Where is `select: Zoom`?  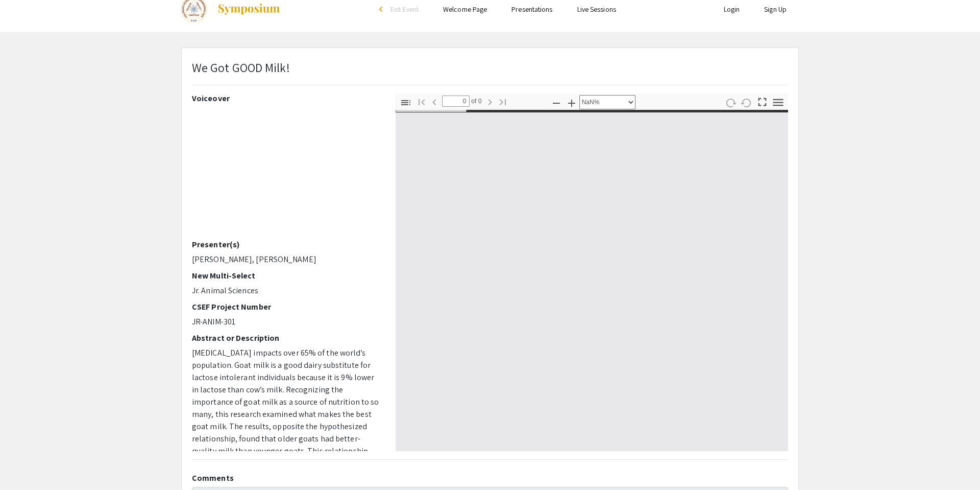
select: Zoom is located at coordinates (608, 102).